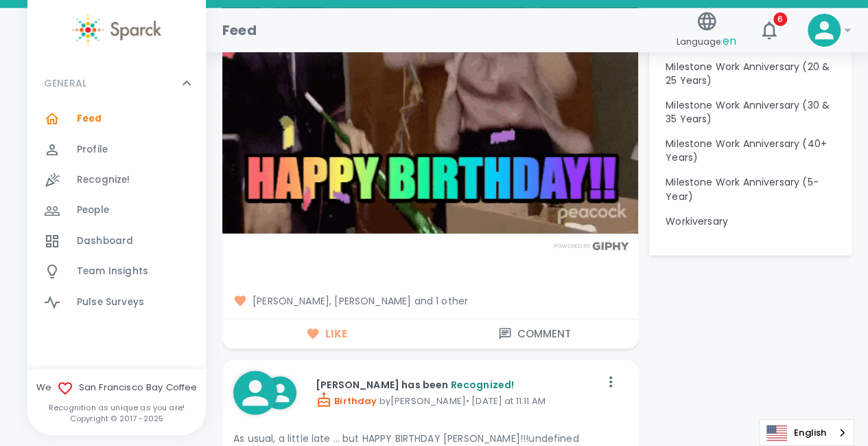  Describe the element at coordinates (117, 119) in the screenshot. I see `div: Feed` at that location.